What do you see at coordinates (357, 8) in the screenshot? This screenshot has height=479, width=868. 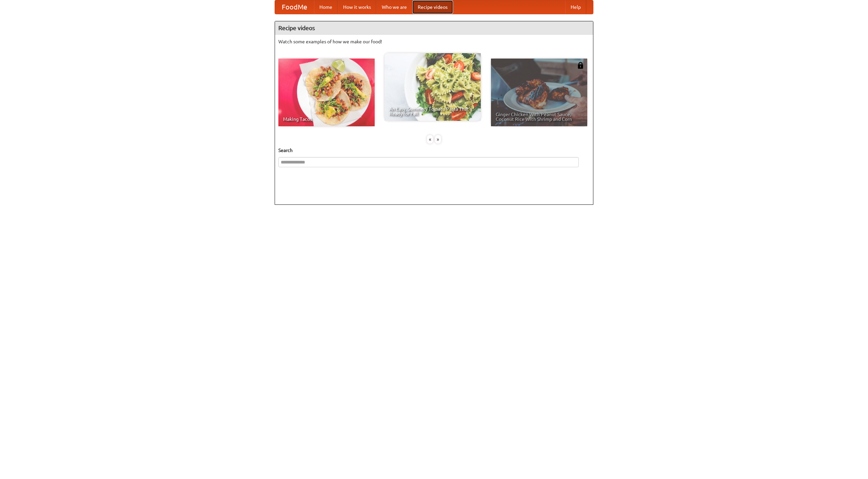 I see `a: How it works` at bounding box center [357, 8].